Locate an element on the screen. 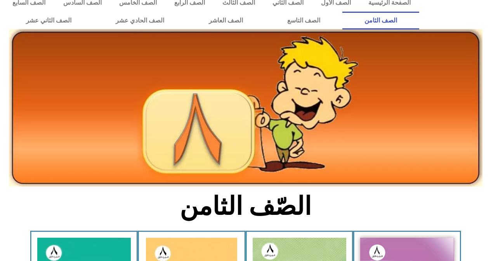  a: الصف الثامن is located at coordinates (381, 21).